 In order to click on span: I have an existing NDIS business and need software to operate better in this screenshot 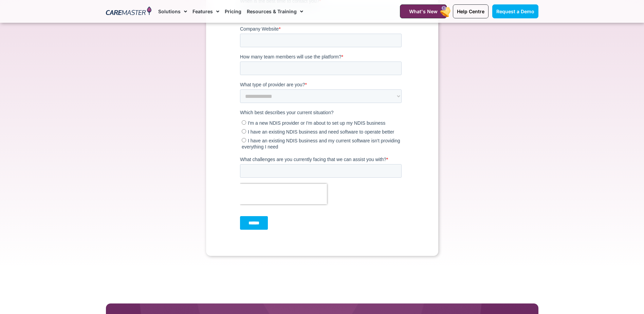, I will do `click(81, 274)`.